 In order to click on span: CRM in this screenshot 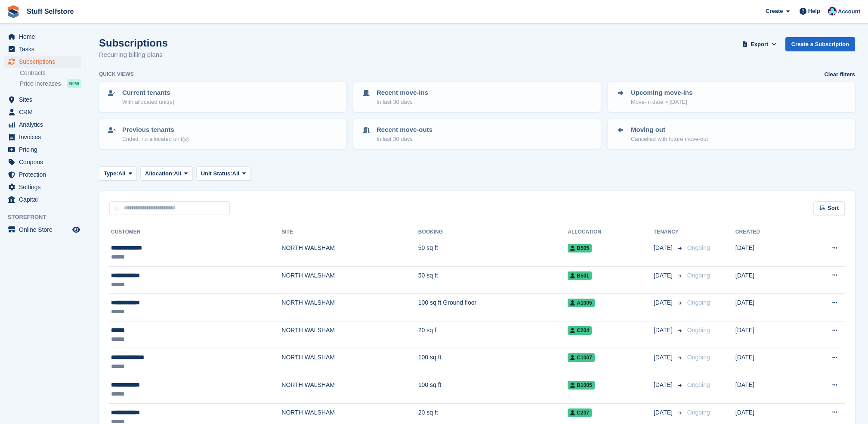, I will do `click(45, 112)`.